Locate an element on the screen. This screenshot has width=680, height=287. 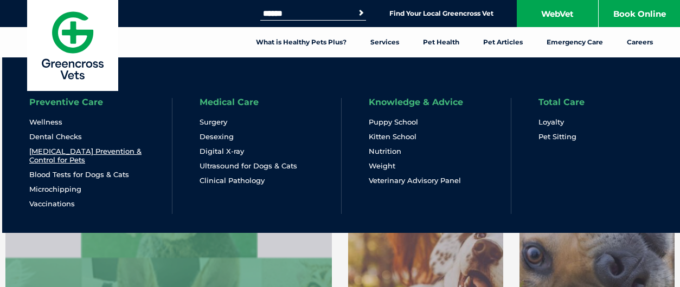
a: Digital X-ray is located at coordinates (222, 151).